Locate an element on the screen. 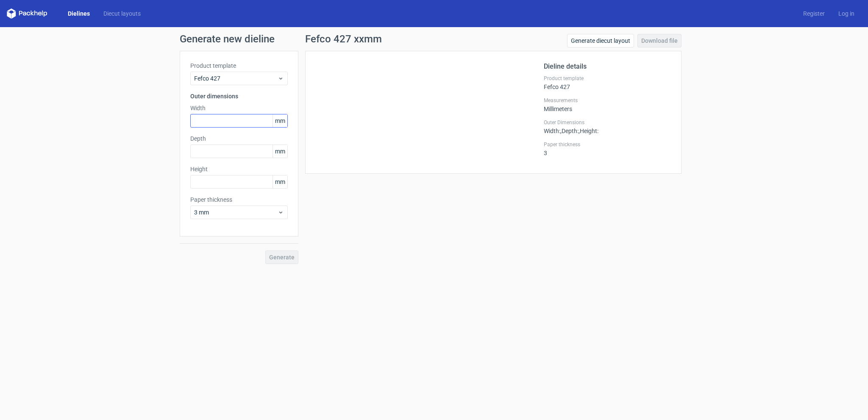 The height and width of the screenshot is (420, 868). span: 3 mm is located at coordinates (235, 213).